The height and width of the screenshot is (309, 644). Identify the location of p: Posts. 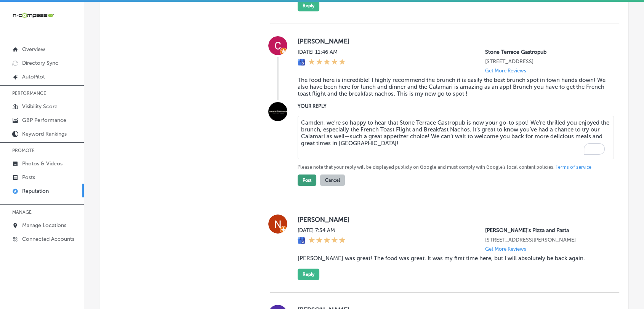
(29, 177).